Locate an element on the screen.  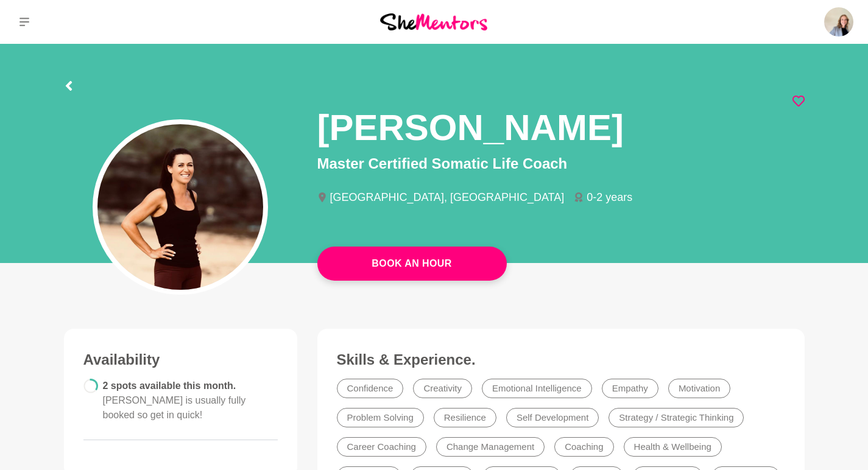
a: Book An Hour is located at coordinates (412, 264).